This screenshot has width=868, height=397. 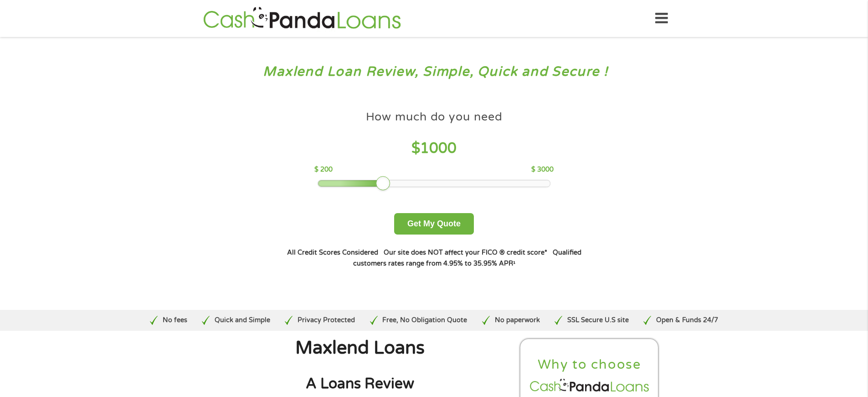 I want to click on p: Quick and Simple, so click(x=242, y=320).